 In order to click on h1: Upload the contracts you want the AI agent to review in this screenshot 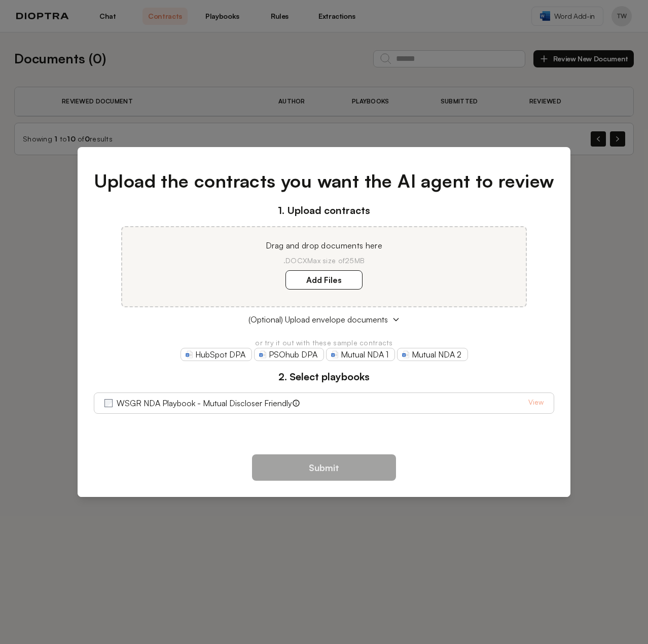, I will do `click(324, 181)`.